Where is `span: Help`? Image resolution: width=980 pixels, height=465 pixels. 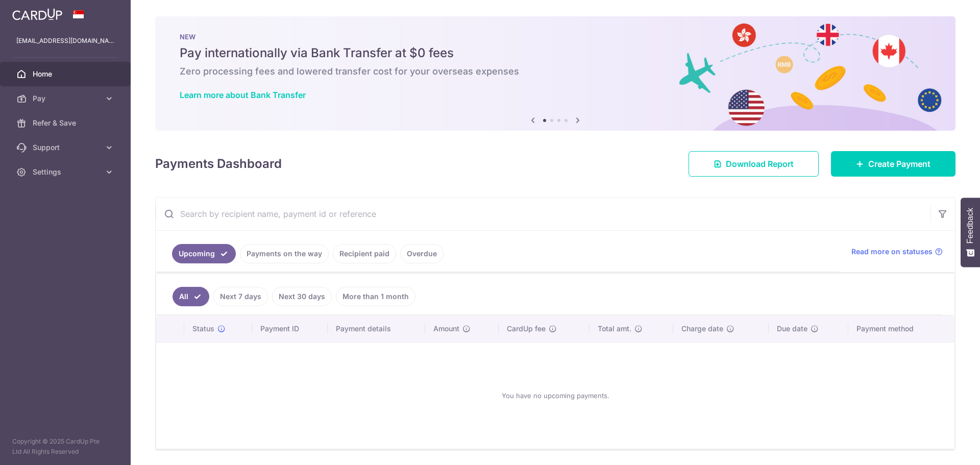
span: Help is located at coordinates (101, 11).